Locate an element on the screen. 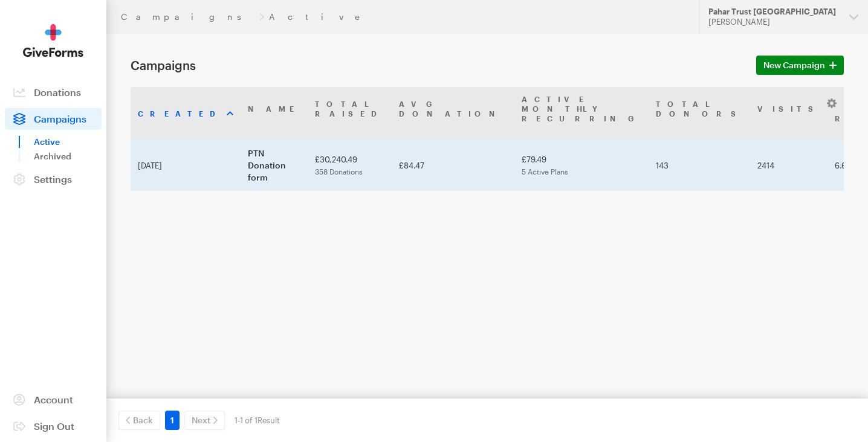 The height and width of the screenshot is (442, 868). th: TotalDonors: activate to sort column ascending is located at coordinates (700, 114).